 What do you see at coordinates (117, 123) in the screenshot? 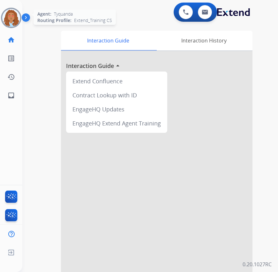
I see `div: EngageHQ Extend Agent Training` at bounding box center [117, 123].